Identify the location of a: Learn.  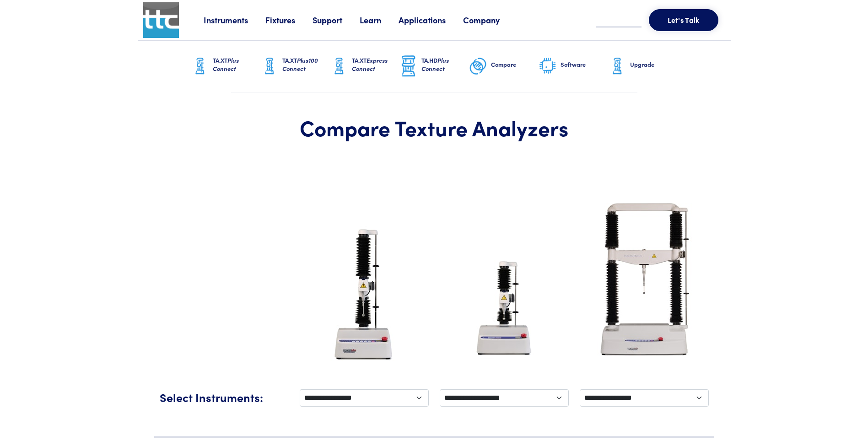
(379, 19).